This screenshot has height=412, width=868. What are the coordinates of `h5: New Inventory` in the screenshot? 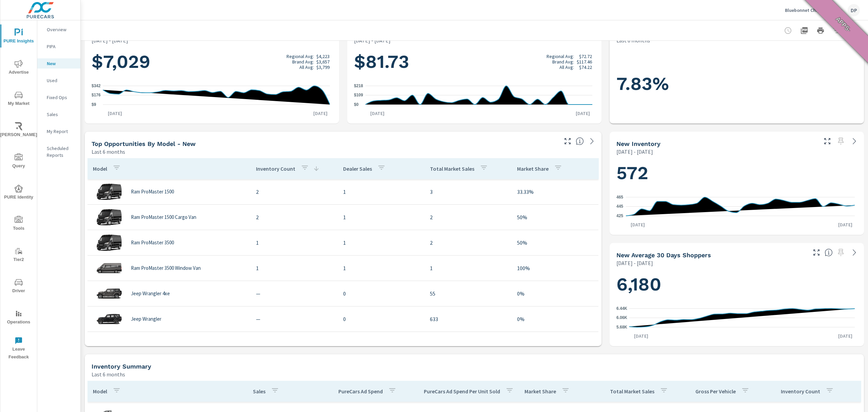 It's located at (638, 144).